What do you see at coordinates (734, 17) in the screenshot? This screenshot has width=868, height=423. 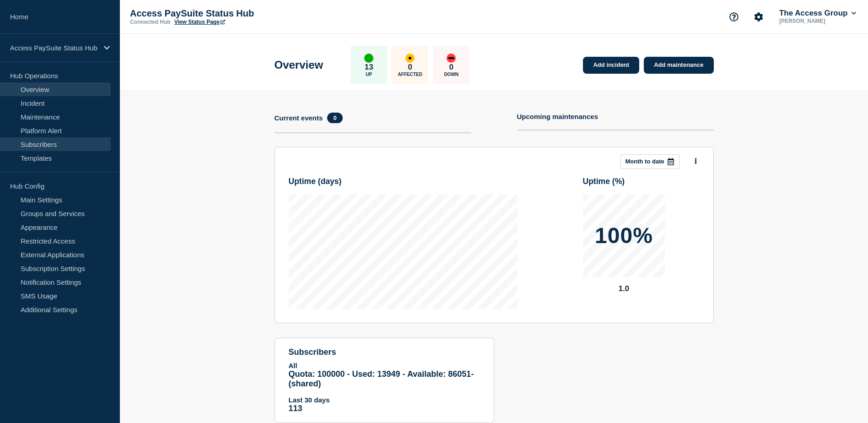 I see `button: Support` at bounding box center [734, 17].